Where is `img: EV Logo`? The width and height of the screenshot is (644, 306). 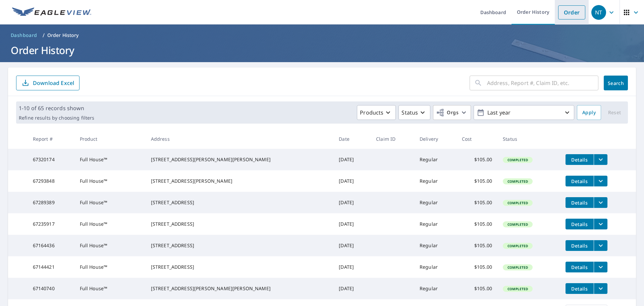 img: EV Logo is located at coordinates (52, 12).